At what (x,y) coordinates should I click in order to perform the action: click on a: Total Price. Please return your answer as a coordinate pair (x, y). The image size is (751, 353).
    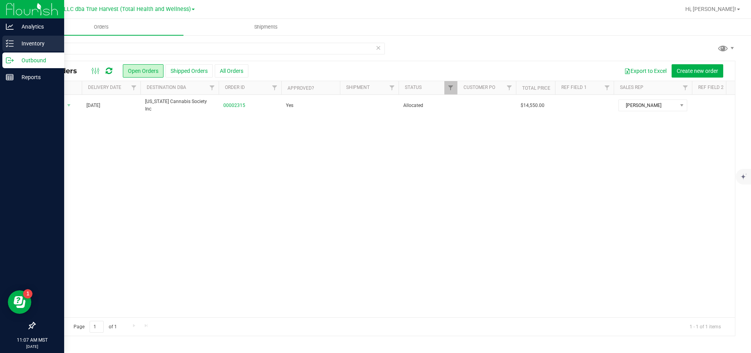
    Looking at the image, I should click on (536, 88).